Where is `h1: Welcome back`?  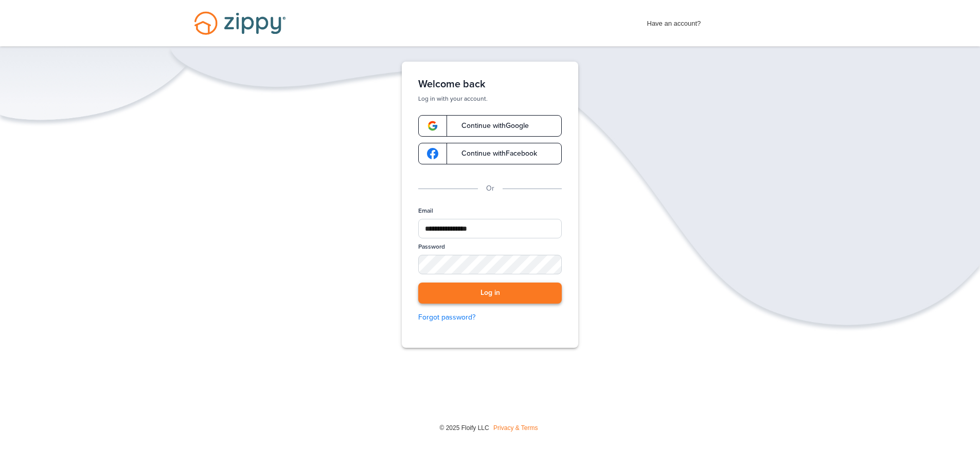
h1: Welcome back is located at coordinates (489, 84).